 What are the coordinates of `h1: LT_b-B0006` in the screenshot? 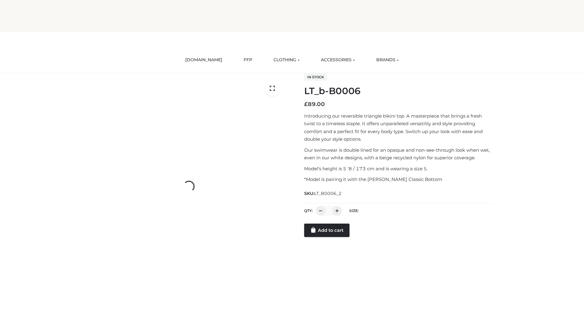 It's located at (399, 91).